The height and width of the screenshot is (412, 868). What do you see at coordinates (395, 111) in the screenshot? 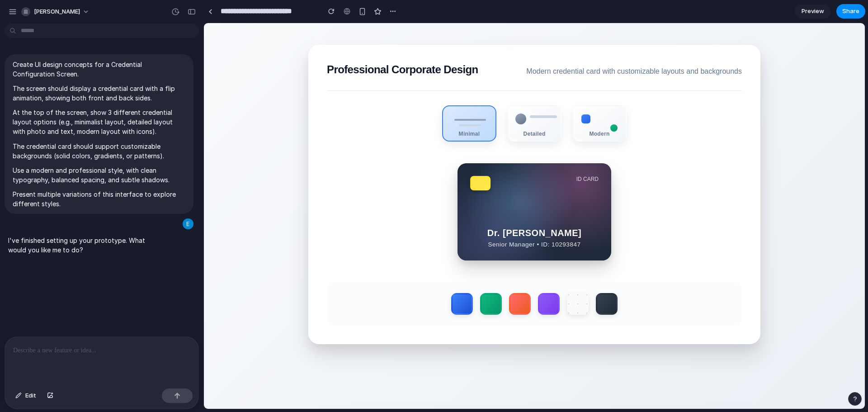
I see `div: Modern` at bounding box center [395, 111].